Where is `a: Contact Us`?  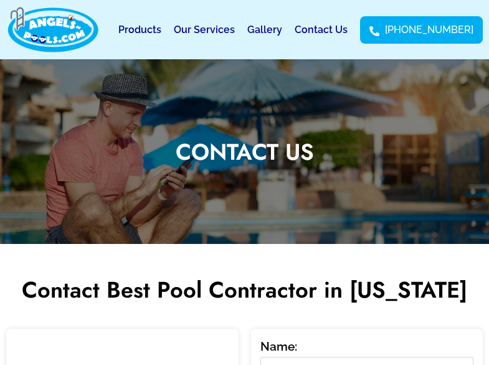 a: Contact Us is located at coordinates (321, 30).